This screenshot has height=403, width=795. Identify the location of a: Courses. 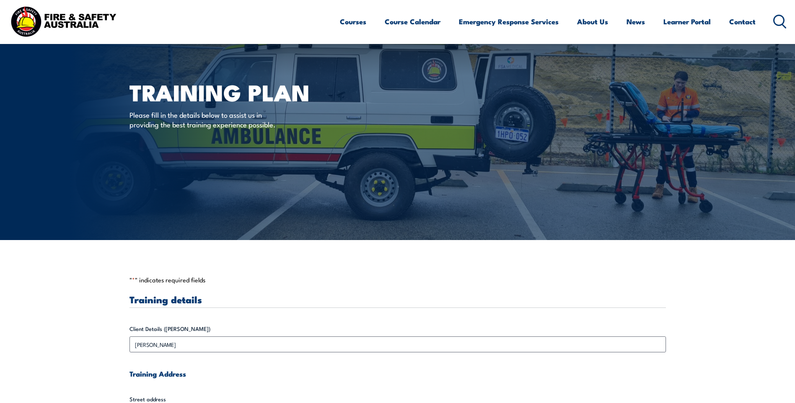
(353, 21).